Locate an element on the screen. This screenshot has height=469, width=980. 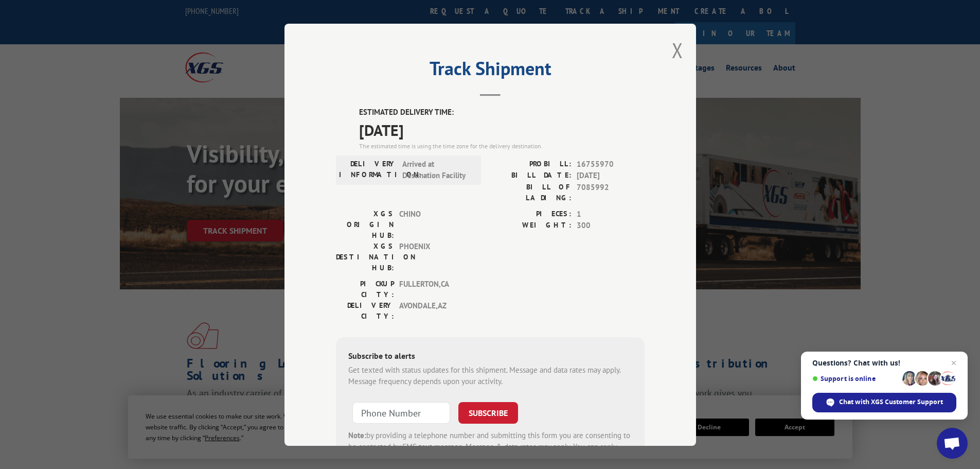
label: DELIVERY CITY: is located at coordinates (365, 310).